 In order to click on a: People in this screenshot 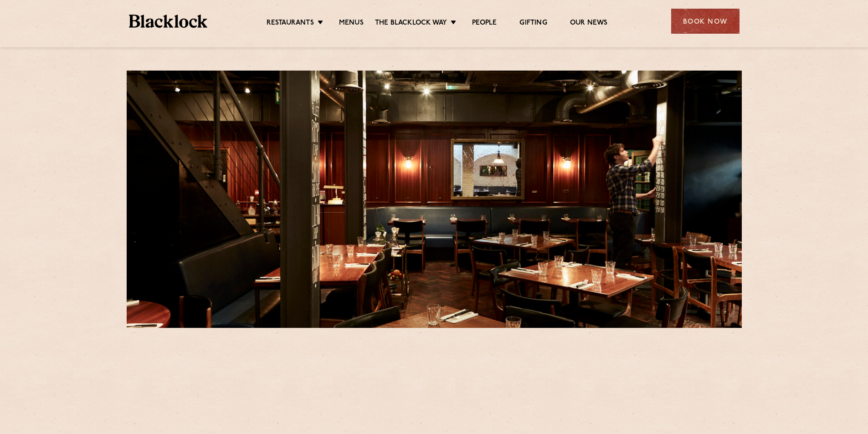, I will do `click(484, 24)`.